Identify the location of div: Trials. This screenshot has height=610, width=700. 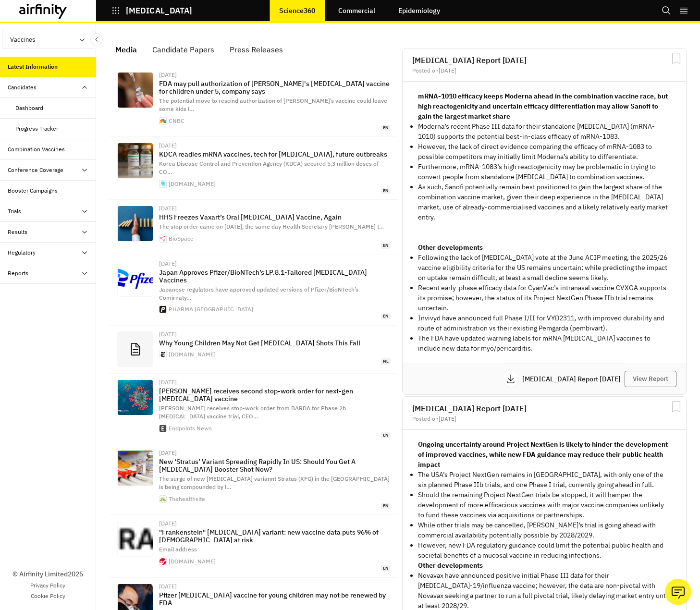
(15, 212).